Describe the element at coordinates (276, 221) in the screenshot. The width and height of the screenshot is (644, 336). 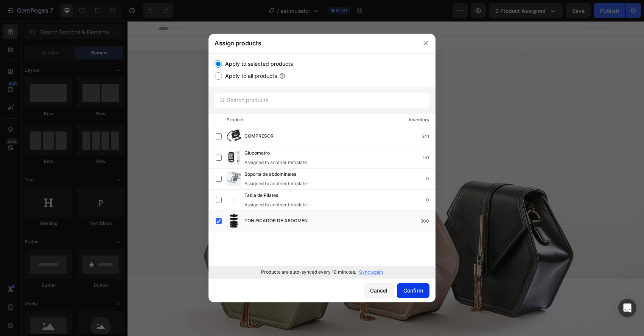
I see `span: TONIFICADOR DE ABDOMEN` at that location.